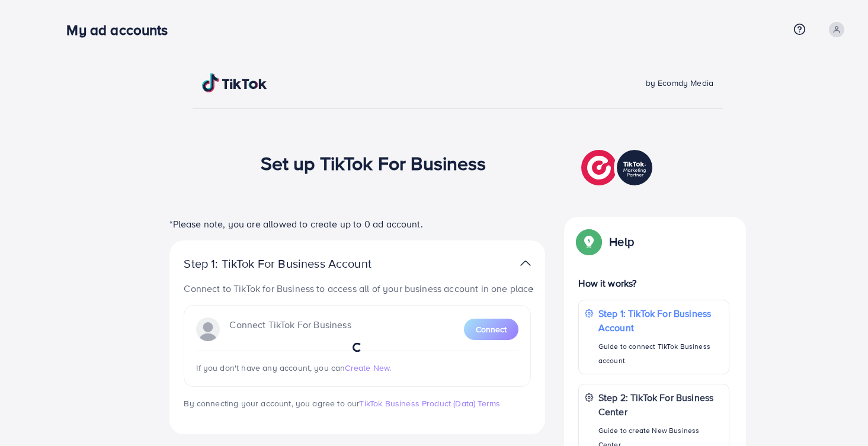  What do you see at coordinates (621, 241) in the screenshot?
I see `p: Help` at bounding box center [621, 241].